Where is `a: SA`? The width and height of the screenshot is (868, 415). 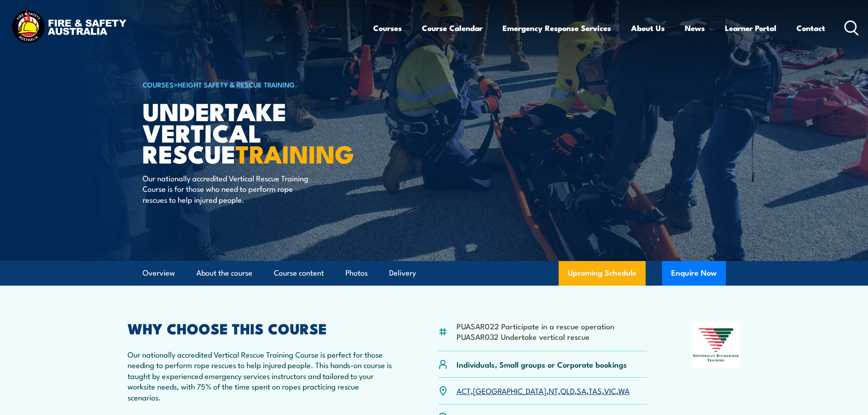 a: SA is located at coordinates (581, 390).